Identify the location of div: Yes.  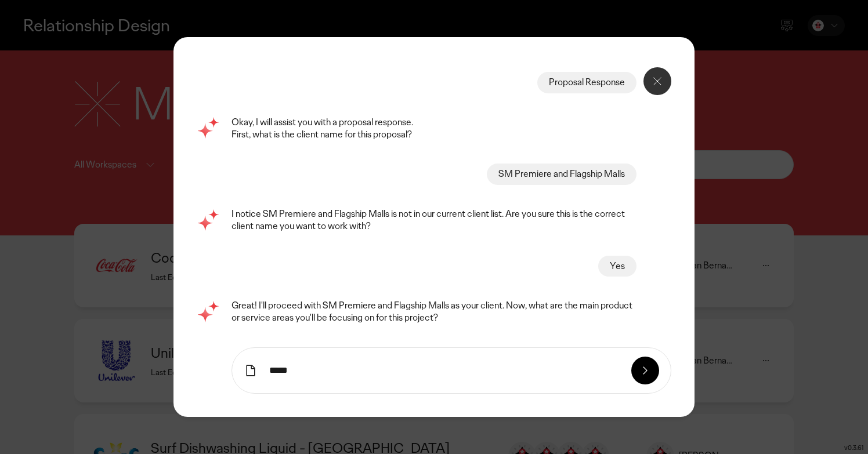
(617, 267).